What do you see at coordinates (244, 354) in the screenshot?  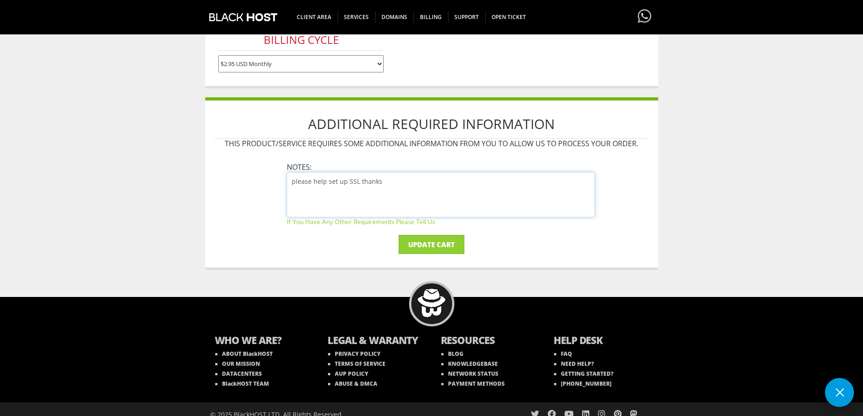 I see `a: ABOUT BlackHOST` at bounding box center [244, 354].